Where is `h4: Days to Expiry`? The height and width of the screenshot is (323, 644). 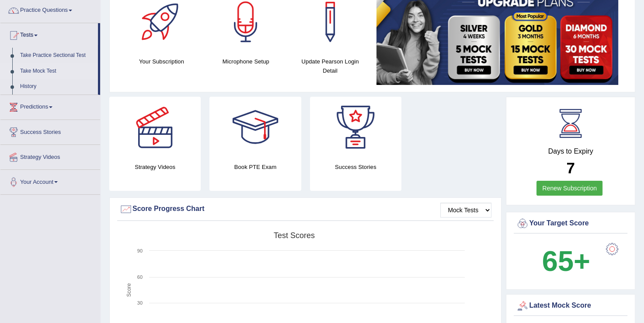
h4: Days to Expiry is located at coordinates (571, 152).